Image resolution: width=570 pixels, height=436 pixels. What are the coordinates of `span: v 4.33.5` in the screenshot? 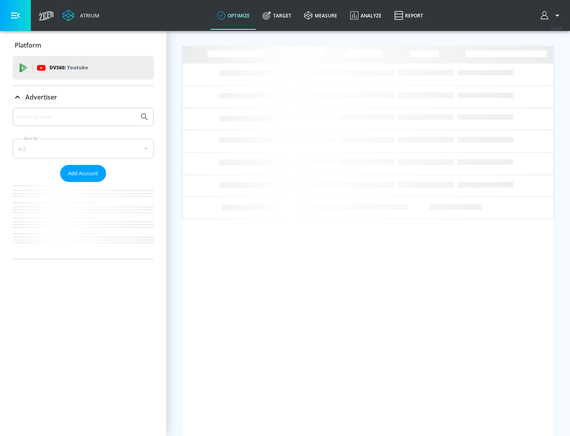 It's located at (557, 28).